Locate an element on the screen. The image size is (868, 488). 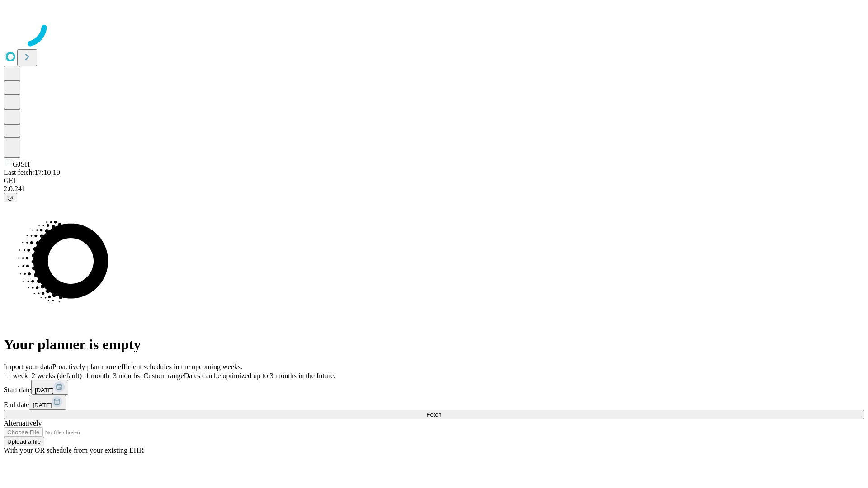
span: 2 weeks (default) is located at coordinates (57, 375).